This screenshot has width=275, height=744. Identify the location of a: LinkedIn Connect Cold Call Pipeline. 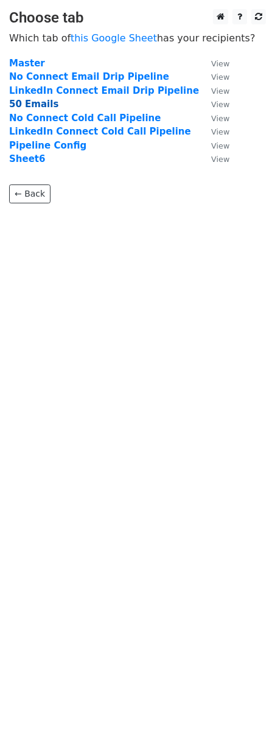
(100, 132).